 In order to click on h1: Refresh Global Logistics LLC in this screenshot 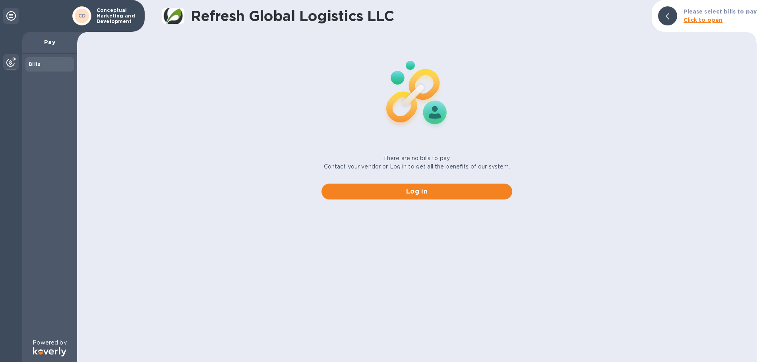, I will do `click(418, 16)`.